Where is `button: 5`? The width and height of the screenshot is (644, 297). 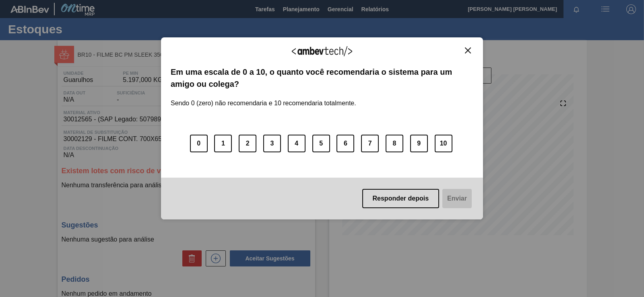
button: 5 is located at coordinates (321, 143).